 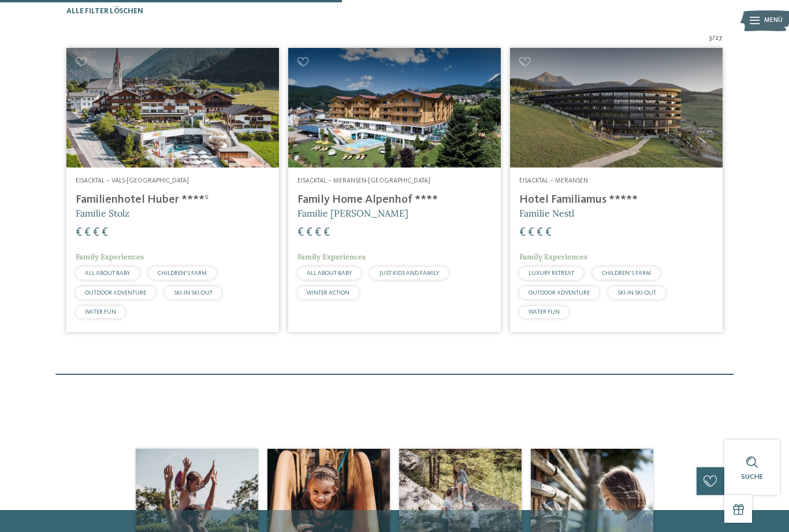 What do you see at coordinates (551, 274) in the screenshot?
I see `span: LUXURY RETREAT` at bounding box center [551, 274].